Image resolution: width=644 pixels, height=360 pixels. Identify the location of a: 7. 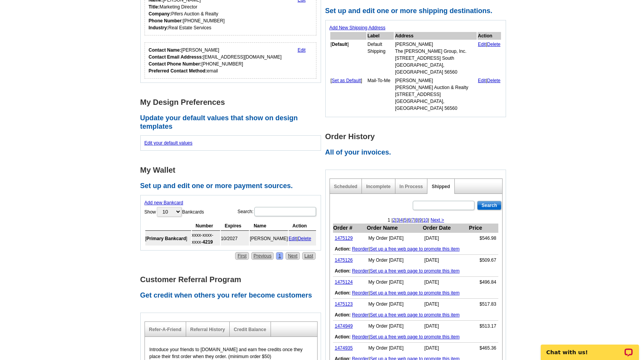
(413, 220).